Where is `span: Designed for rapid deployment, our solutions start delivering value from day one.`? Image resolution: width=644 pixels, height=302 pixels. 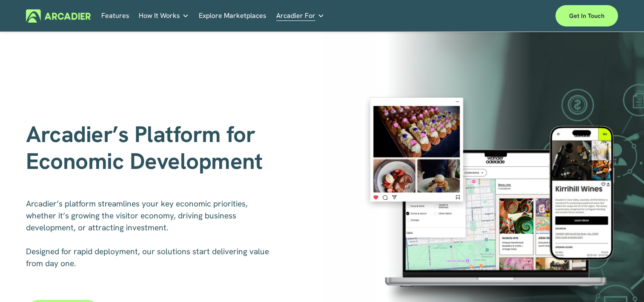 span: Designed for rapid deployment, our solutions start delivering value from day one. is located at coordinates (149, 257).